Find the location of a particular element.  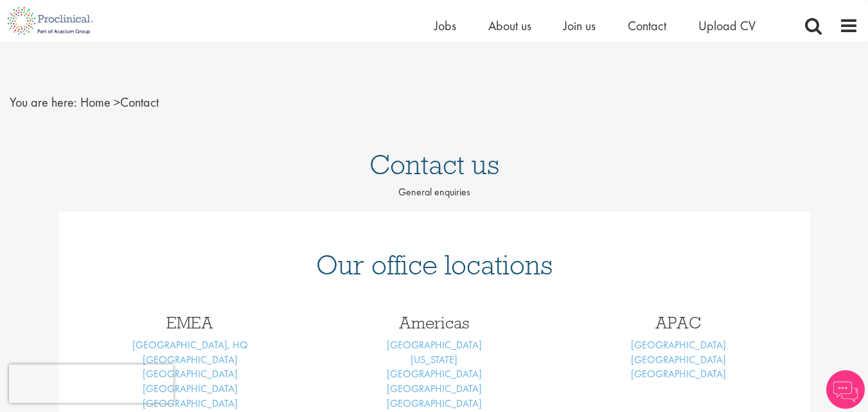

span: Join us is located at coordinates (579, 26).